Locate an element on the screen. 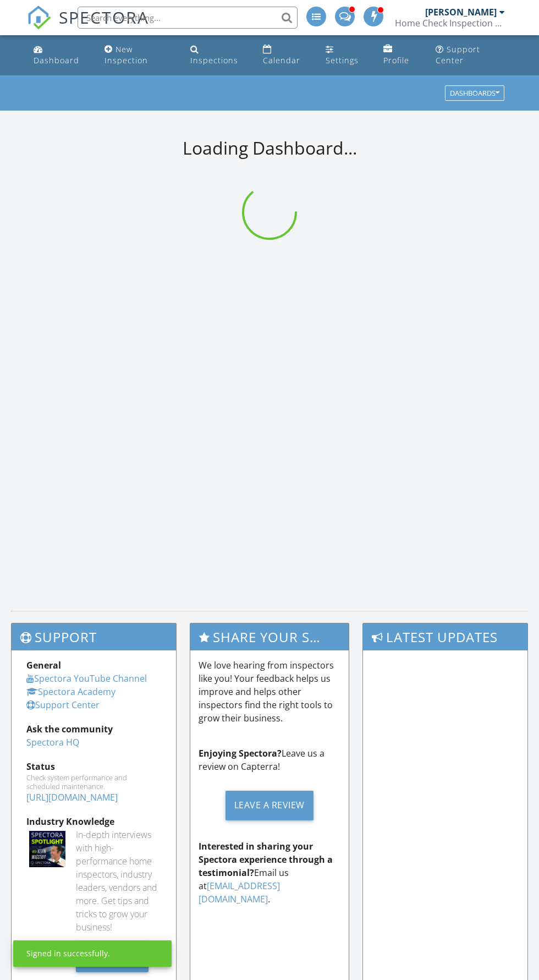 The height and width of the screenshot is (980, 539). div: Inspections is located at coordinates (214, 60).